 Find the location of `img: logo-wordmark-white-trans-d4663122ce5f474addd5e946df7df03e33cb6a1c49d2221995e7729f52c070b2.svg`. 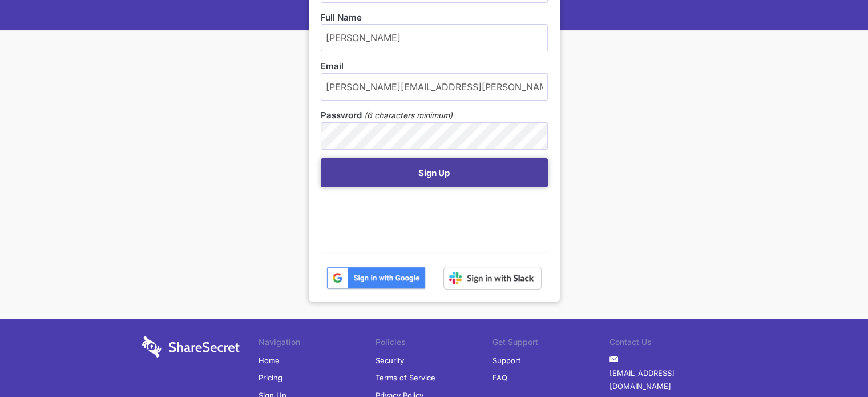

img: logo-wordmark-white-trans-d4663122ce5f474addd5e946df7df03e33cb6a1c49d2221995e7729f52c070b2.svg is located at coordinates (190, 347).